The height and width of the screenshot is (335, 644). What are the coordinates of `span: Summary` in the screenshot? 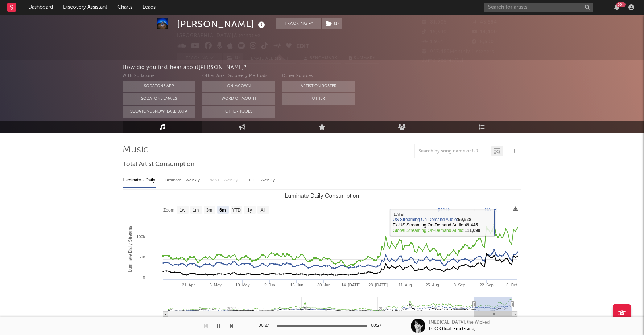 It's located at (364, 58).